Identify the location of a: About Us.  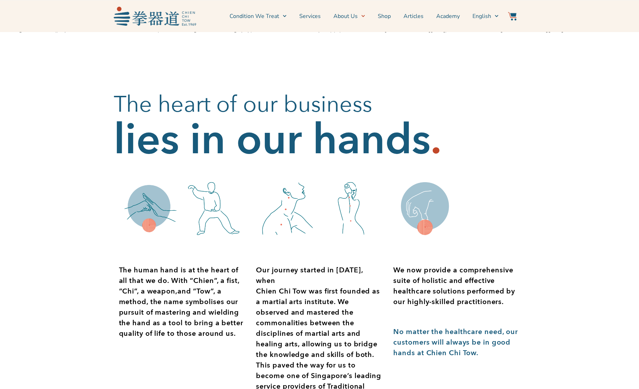
(349, 16).